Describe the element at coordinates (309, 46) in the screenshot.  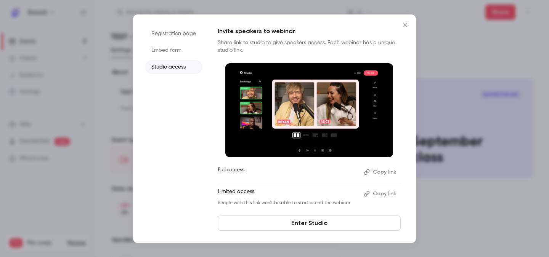
I see `p: Share link to studio to give speakers access. Each webinar has a unique studio link.` at that location.